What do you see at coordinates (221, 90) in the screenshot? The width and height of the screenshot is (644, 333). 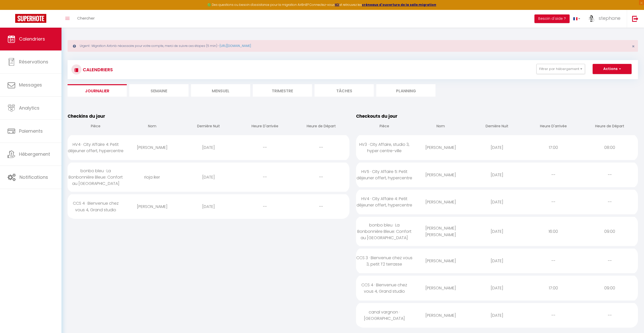 I see `li: Mensuel` at bounding box center [221, 90].